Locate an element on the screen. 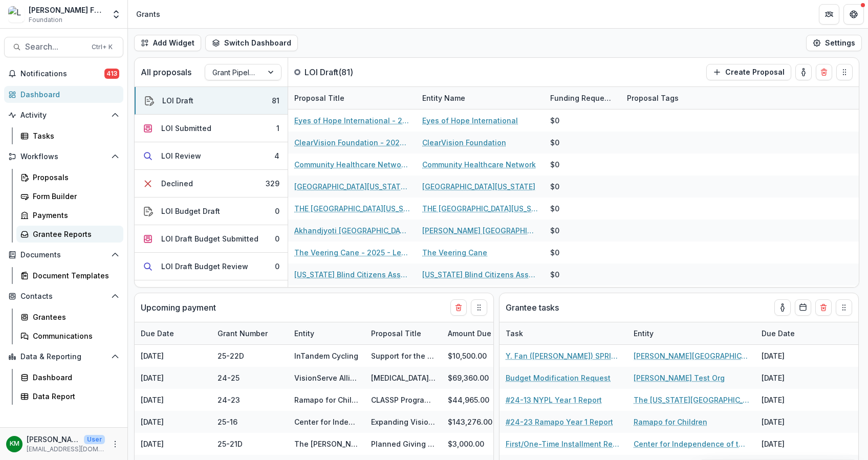  button: Create Proposal is located at coordinates (748, 72).